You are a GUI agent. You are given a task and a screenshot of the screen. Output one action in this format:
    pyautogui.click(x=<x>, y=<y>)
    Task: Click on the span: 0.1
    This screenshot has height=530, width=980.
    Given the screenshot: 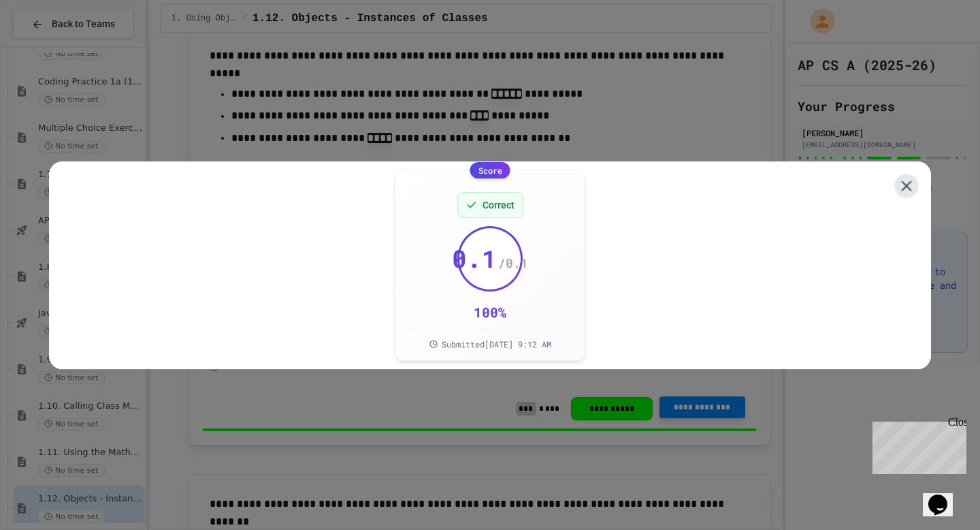 What is the action you would take?
    pyautogui.click(x=474, y=258)
    